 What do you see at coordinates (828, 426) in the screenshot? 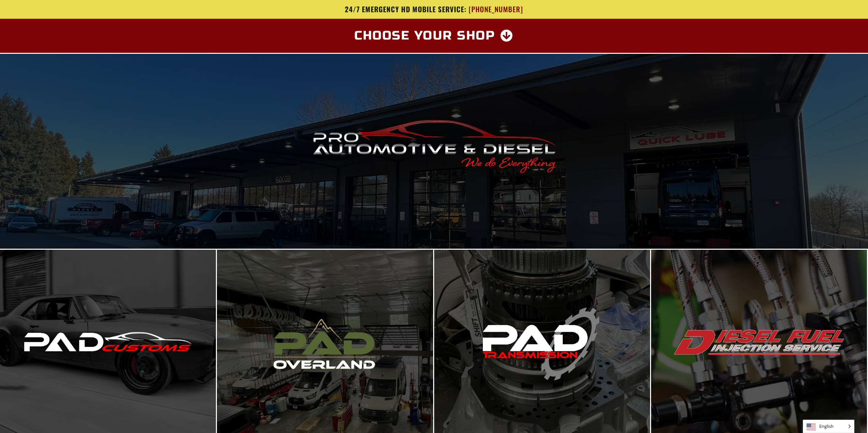
I see `span: English` at bounding box center [828, 426].